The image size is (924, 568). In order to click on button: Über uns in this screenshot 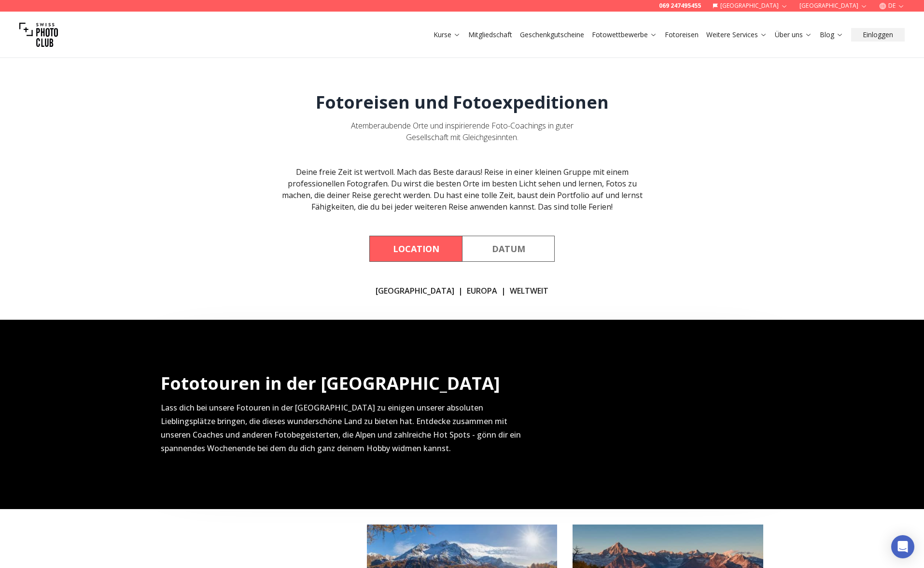, I will do `click(793, 35)`.